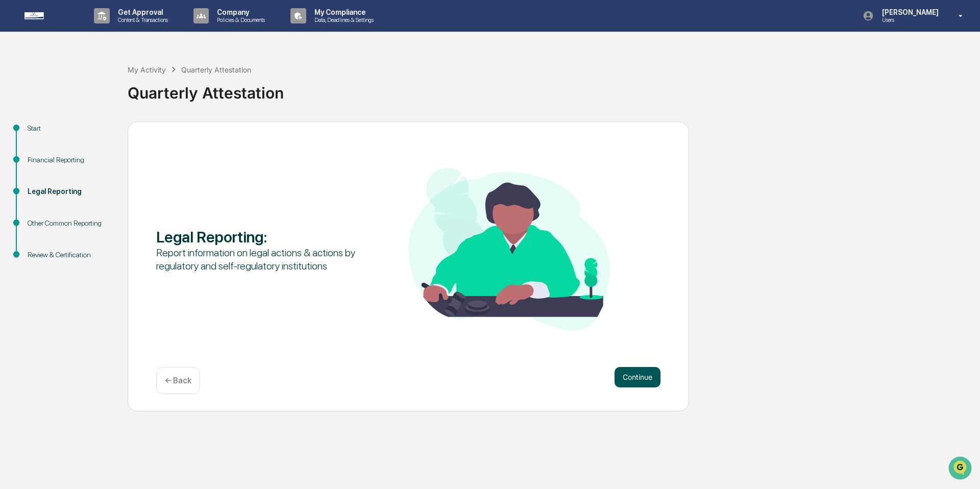  I want to click on p: Content & Transactions, so click(141, 20).